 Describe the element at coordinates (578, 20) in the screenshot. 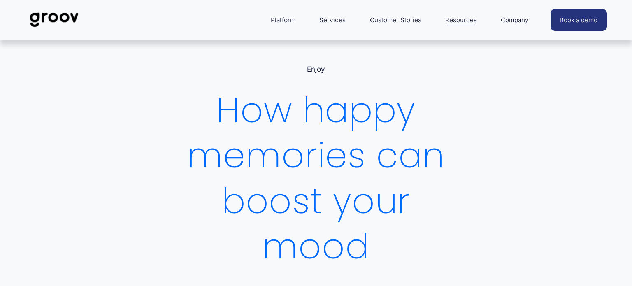

I see `a: Book a demo` at that location.